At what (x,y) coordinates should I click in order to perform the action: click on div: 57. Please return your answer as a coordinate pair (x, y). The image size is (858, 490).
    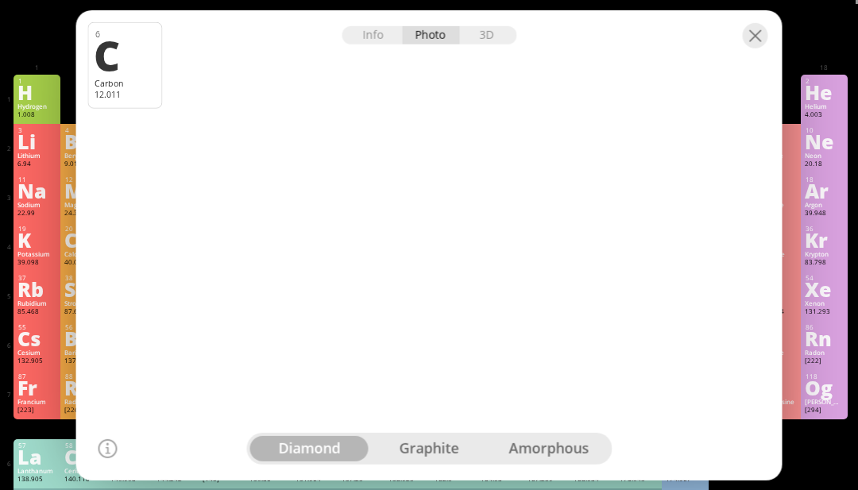
    Looking at the image, I should click on (37, 445).